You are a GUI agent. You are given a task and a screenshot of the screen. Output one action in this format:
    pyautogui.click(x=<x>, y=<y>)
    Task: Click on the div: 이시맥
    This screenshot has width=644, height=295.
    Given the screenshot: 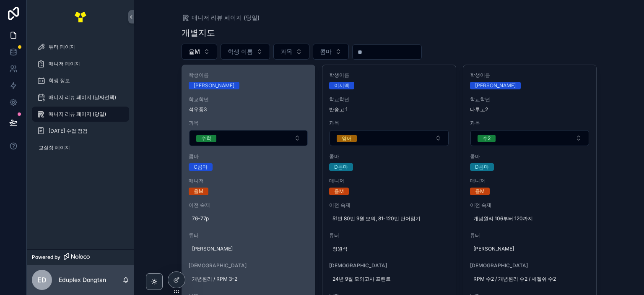 What is the action you would take?
    pyautogui.click(x=342, y=86)
    